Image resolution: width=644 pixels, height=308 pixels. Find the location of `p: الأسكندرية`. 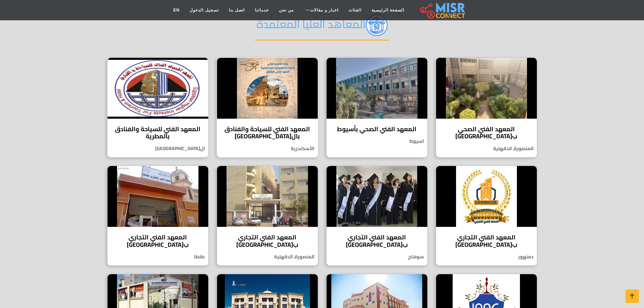

p: الأسكندرية is located at coordinates (268, 148).